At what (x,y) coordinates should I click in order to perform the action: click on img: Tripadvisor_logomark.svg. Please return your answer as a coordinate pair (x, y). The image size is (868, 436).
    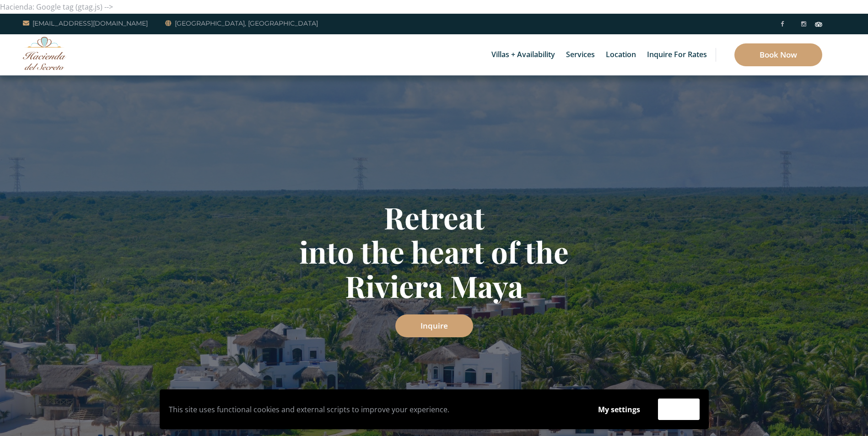
    Looking at the image, I should click on (818, 24).